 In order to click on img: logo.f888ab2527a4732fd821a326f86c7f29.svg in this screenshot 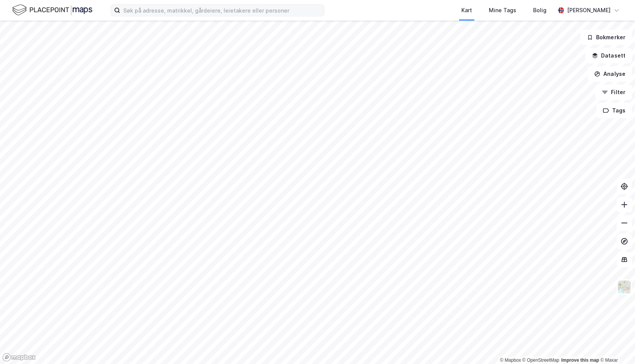, I will do `click(52, 10)`.